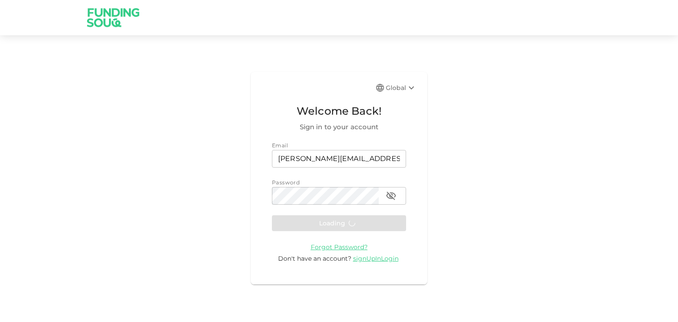  I want to click on span: Email, so click(280, 145).